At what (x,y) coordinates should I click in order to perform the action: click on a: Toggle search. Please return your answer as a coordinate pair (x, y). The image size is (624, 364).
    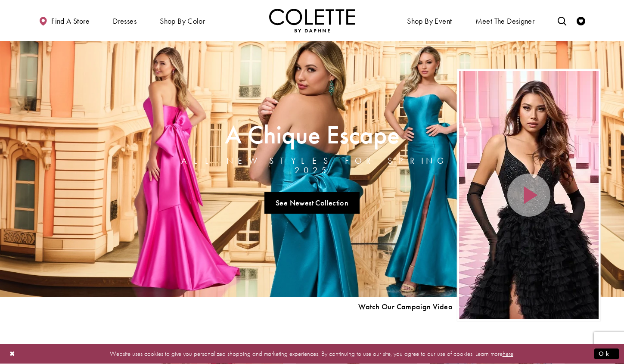
    Looking at the image, I should click on (562, 20).